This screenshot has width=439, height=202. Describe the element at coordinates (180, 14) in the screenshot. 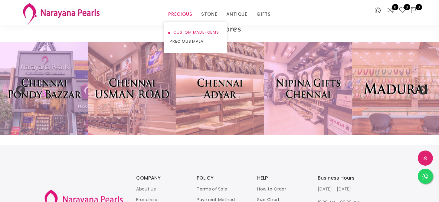

I see `a: PRECIOUS` at that location.